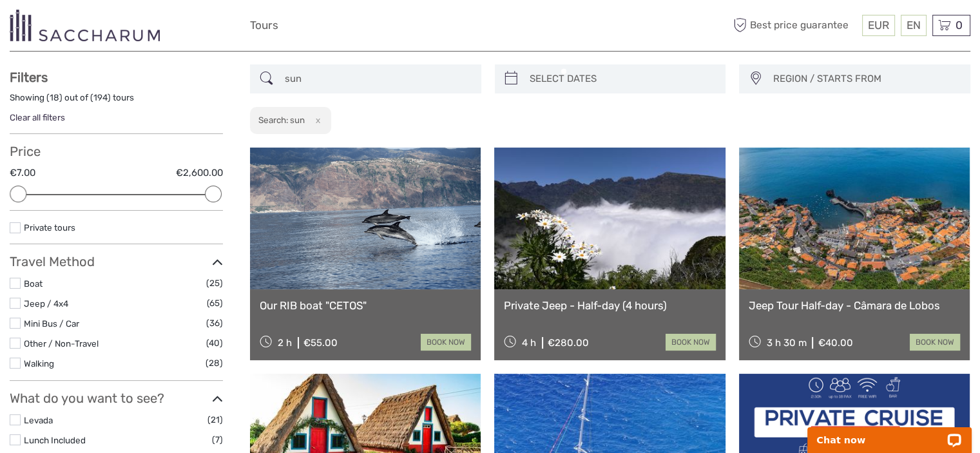  What do you see at coordinates (285, 342) in the screenshot?
I see `span: 2 h` at bounding box center [285, 342].